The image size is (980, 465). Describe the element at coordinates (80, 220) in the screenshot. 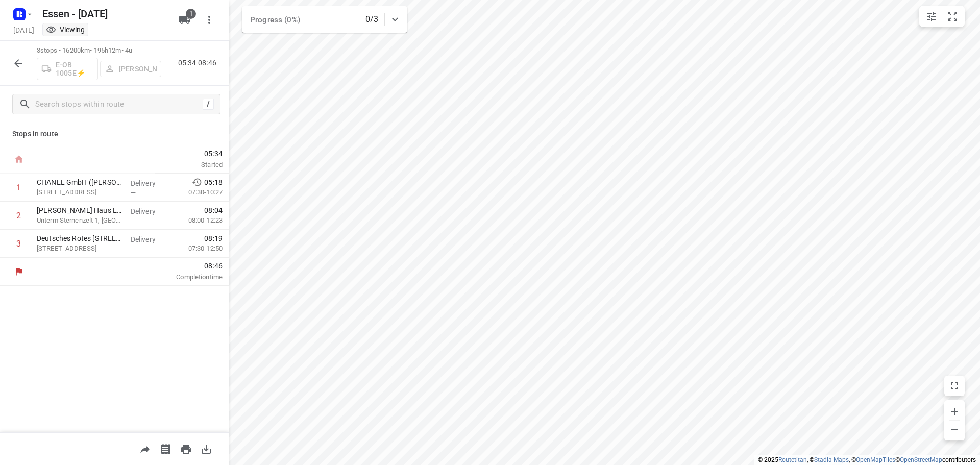

I see `p: Unterm Sternenzelt 1, Essen` at that location.